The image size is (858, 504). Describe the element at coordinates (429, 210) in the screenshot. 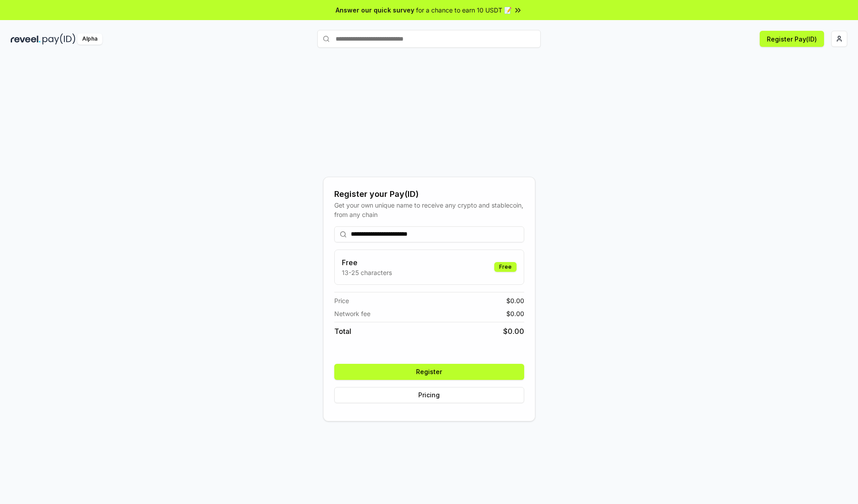

I see `div: Get your own unique name to receive any crypto and stablecoin, from any chain` at that location.